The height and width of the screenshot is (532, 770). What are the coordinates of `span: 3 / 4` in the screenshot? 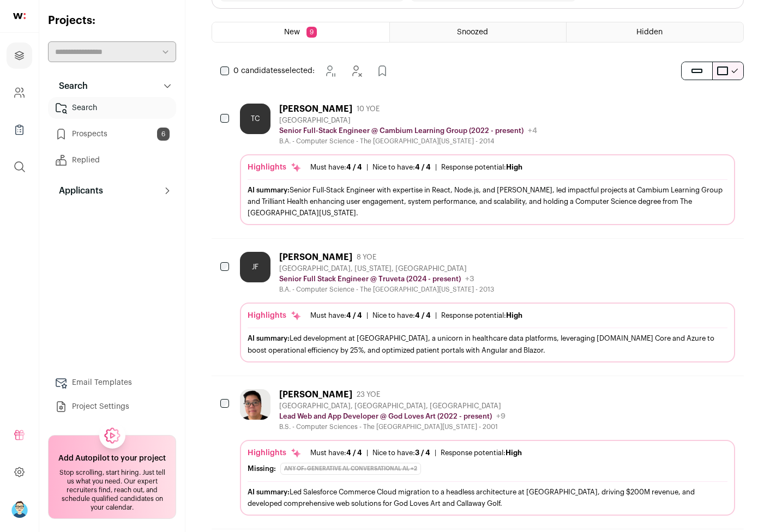 It's located at (422, 452).